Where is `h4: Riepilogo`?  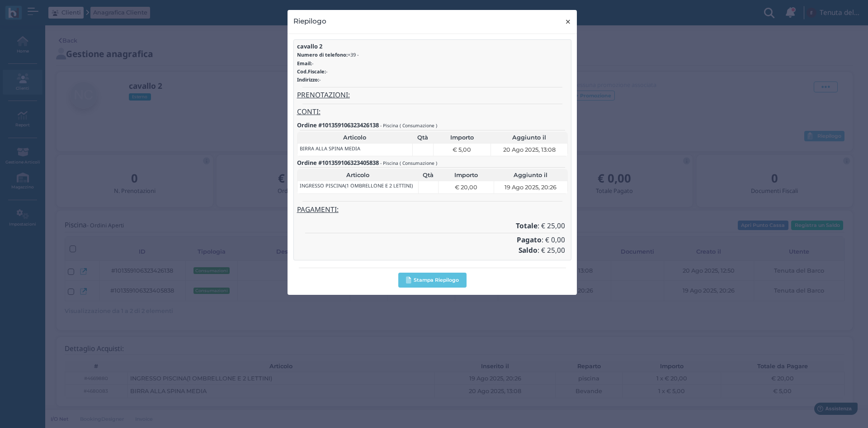
h4: Riepilogo is located at coordinates (310, 21).